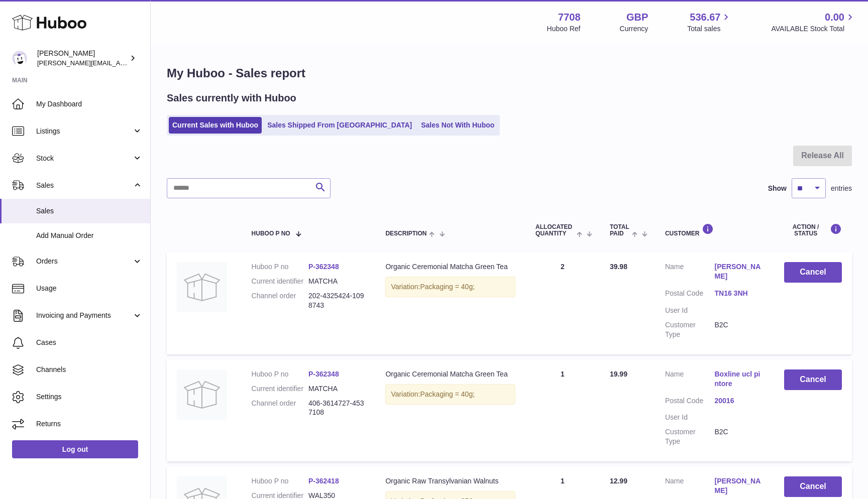  I want to click on h1: My Huboo - Sales report, so click(509, 73).